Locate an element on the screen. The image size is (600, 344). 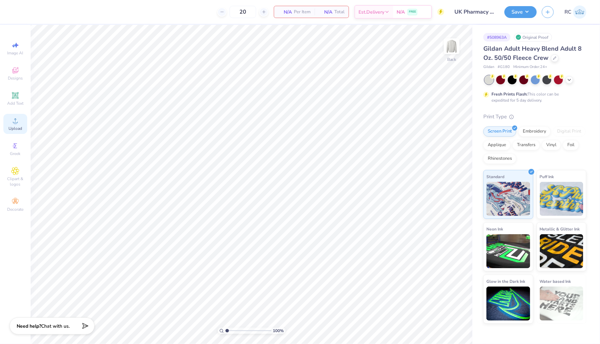
span: Decorate is located at coordinates (15, 210).